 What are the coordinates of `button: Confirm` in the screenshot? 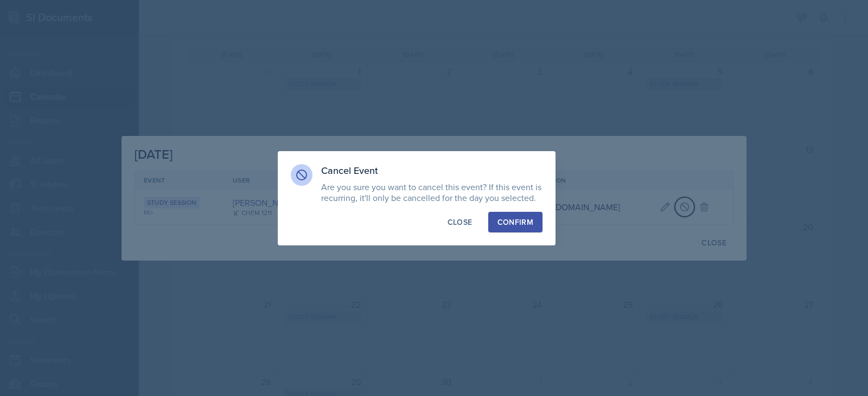 It's located at (516, 222).